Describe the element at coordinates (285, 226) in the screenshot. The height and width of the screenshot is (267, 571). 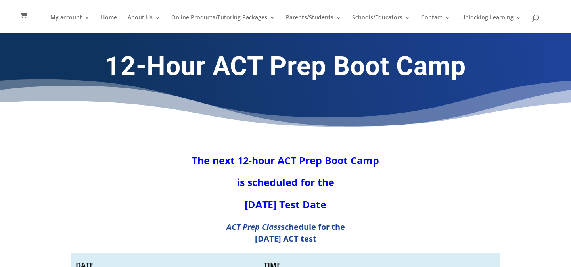
I see `b: schedule for the` at that location.